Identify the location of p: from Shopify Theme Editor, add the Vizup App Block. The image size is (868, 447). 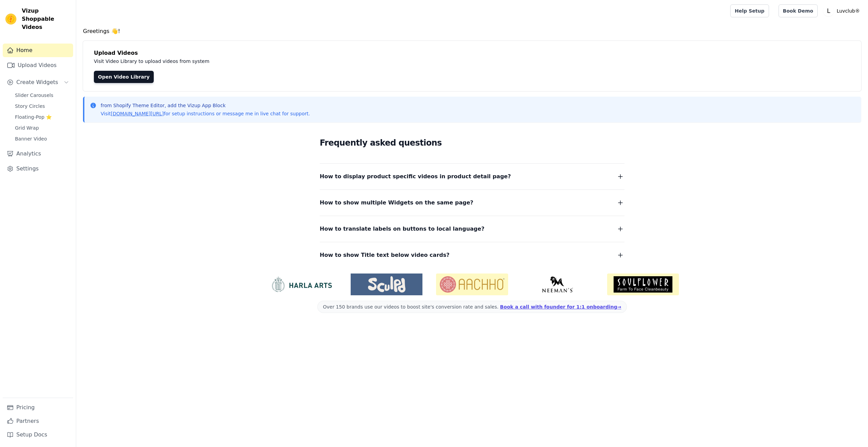
(205, 106).